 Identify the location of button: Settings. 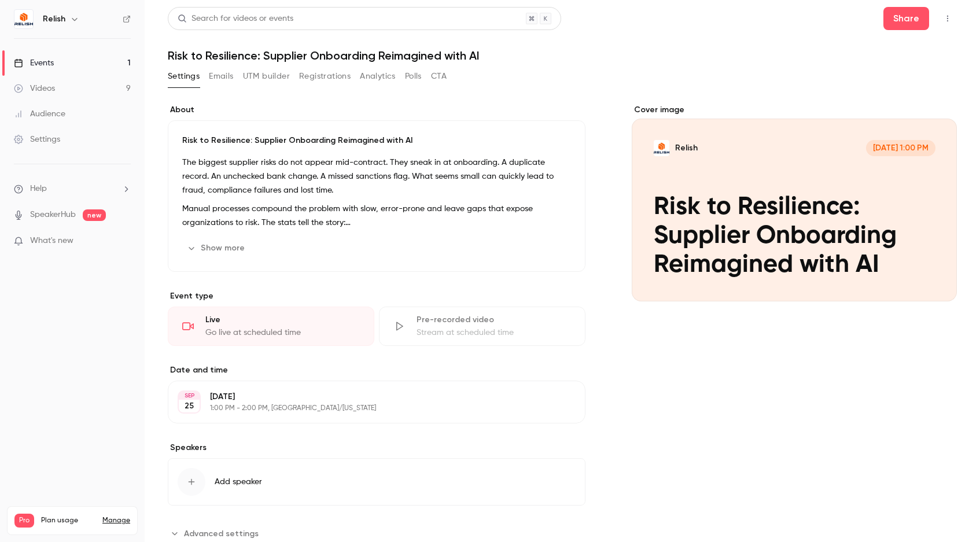
(183, 76).